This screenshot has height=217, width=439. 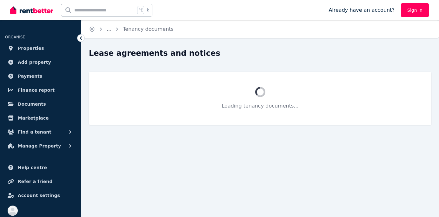 What do you see at coordinates (40, 168) in the screenshot?
I see `a: Help centre` at bounding box center [40, 168].